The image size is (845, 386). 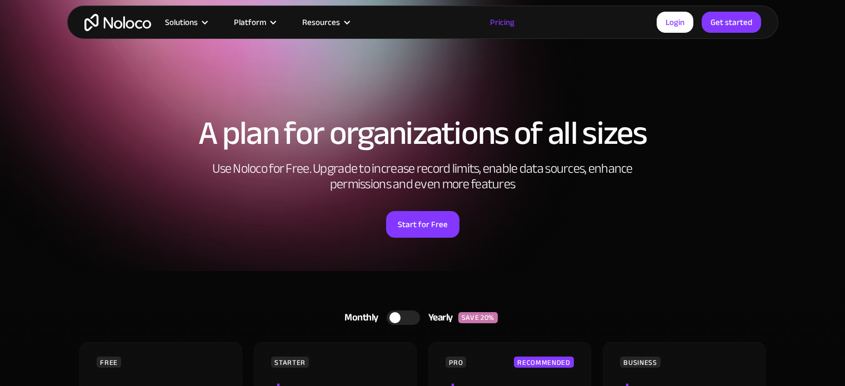 What do you see at coordinates (423, 224) in the screenshot?
I see `a: Start for Free` at bounding box center [423, 224].